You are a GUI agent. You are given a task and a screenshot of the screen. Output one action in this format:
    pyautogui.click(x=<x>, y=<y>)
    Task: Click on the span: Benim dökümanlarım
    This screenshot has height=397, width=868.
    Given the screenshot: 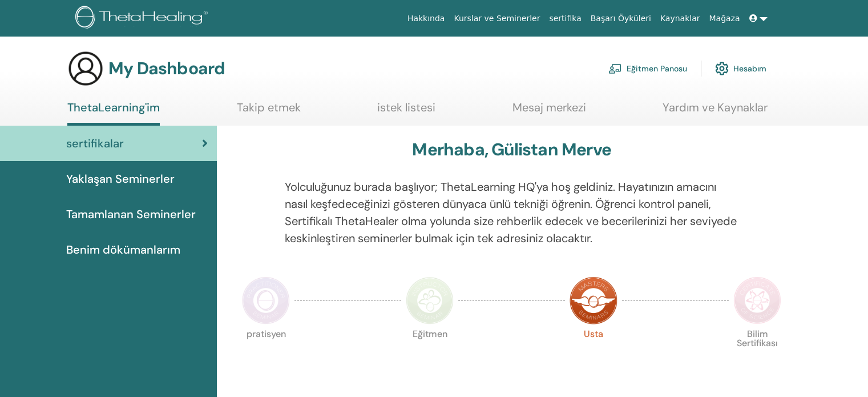 What is the action you would take?
    pyautogui.click(x=123, y=250)
    